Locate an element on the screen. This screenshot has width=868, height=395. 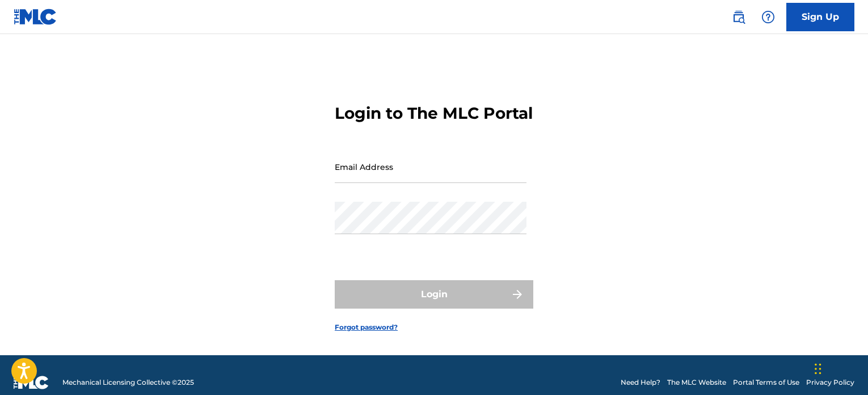
a: Public Search is located at coordinates (739, 17).